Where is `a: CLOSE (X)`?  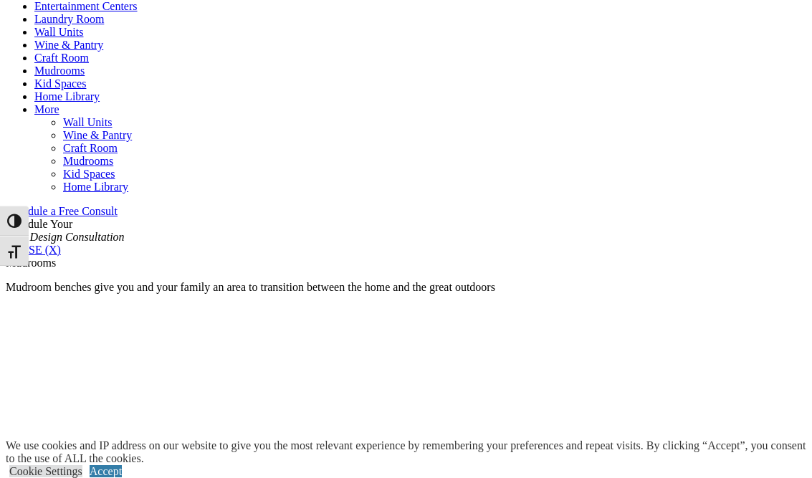
a: CLOSE (X) is located at coordinates (33, 249).